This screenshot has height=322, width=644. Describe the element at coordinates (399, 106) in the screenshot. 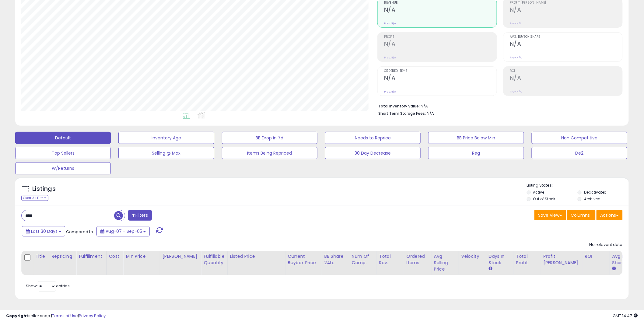

I see `b: Total Inventory Value:` at that location.